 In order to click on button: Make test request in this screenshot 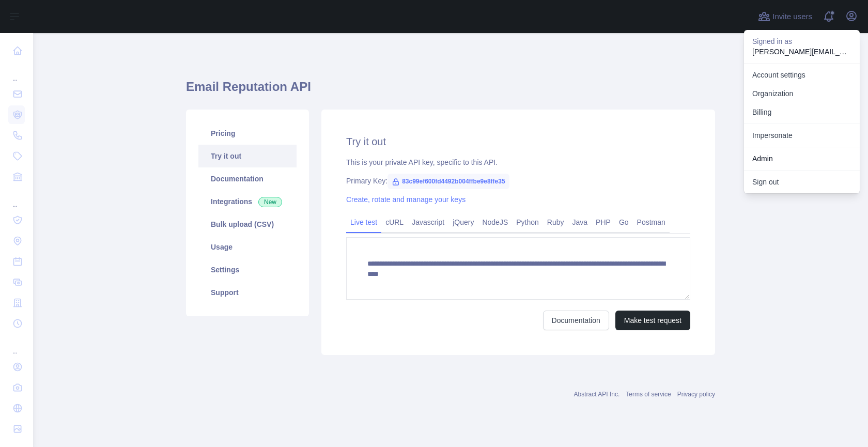, I will do `click(652, 320)`.